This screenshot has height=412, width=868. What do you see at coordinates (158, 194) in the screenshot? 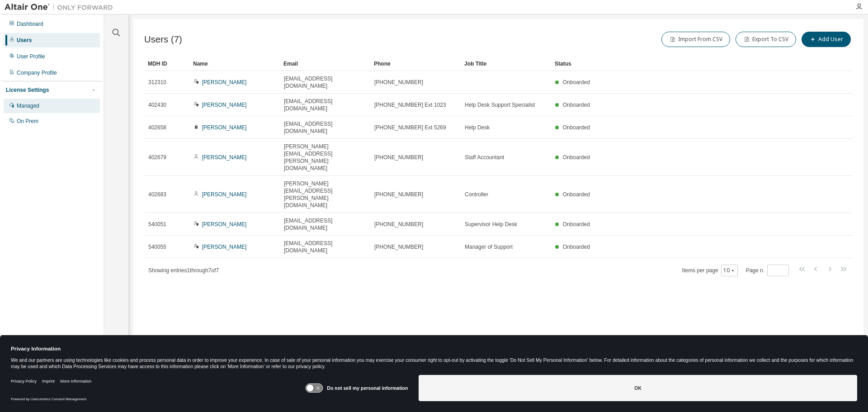
I see `span: 402683` at bounding box center [158, 194].